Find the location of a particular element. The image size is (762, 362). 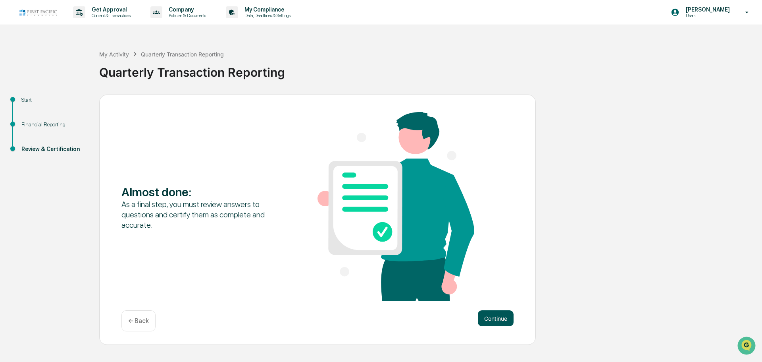

div: My Activity is located at coordinates (114, 54).